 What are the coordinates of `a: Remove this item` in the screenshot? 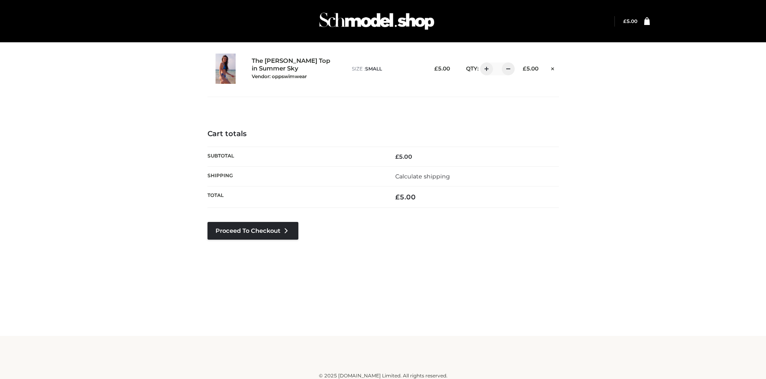 It's located at (553, 68).